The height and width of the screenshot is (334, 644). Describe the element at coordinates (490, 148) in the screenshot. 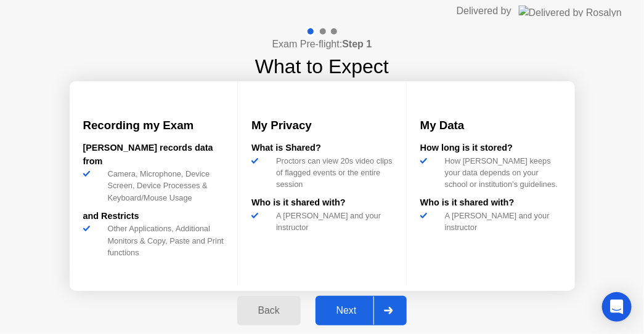

I see `div: How long is it stored?` at that location.